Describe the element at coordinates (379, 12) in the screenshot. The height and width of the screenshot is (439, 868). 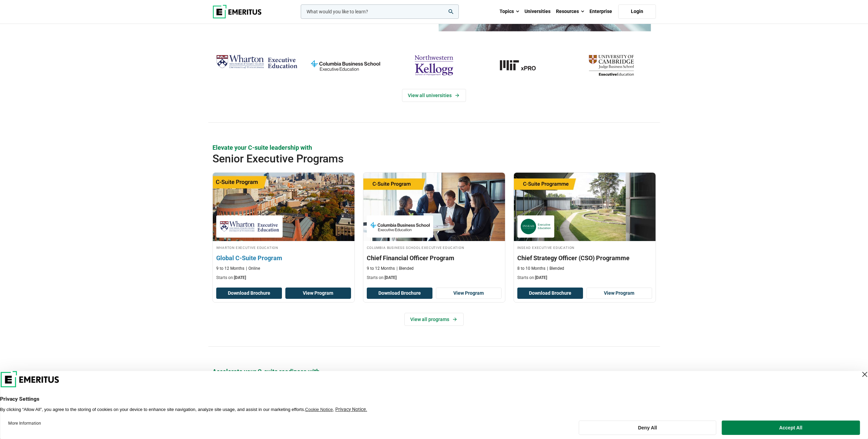
I see `input: woocommerce-product-search-field-0` at that location.